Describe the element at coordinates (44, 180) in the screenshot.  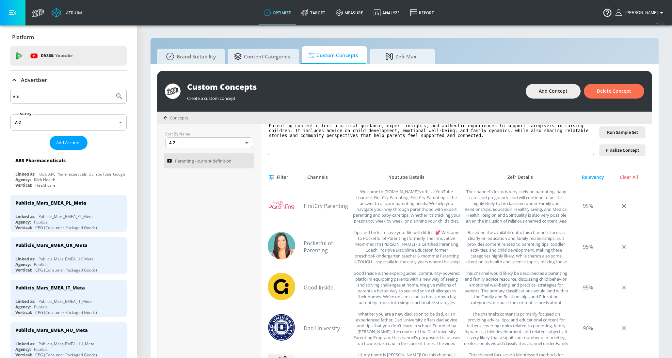
I see `div: Klick Health` at that location.